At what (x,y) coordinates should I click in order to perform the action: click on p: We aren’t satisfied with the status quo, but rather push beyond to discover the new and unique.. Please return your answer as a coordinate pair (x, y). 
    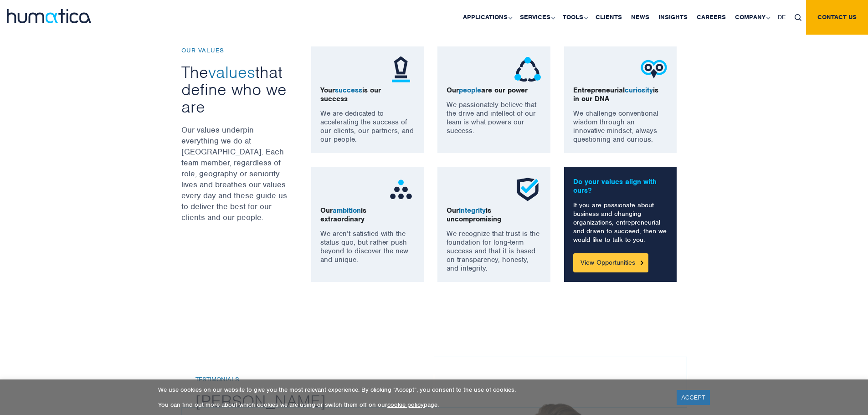
    Looking at the image, I should click on (368, 247).